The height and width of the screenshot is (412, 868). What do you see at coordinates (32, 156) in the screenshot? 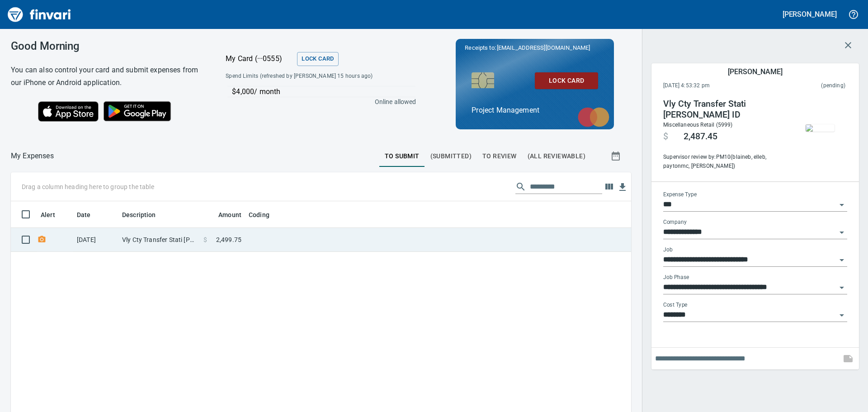
I see `nav: breadcrumb` at bounding box center [32, 156].